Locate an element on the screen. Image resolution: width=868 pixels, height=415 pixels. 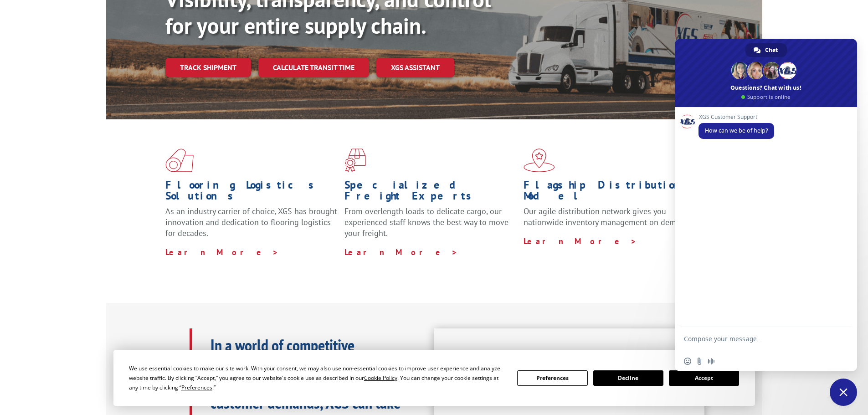
div: Chat is located at coordinates (766, 50).